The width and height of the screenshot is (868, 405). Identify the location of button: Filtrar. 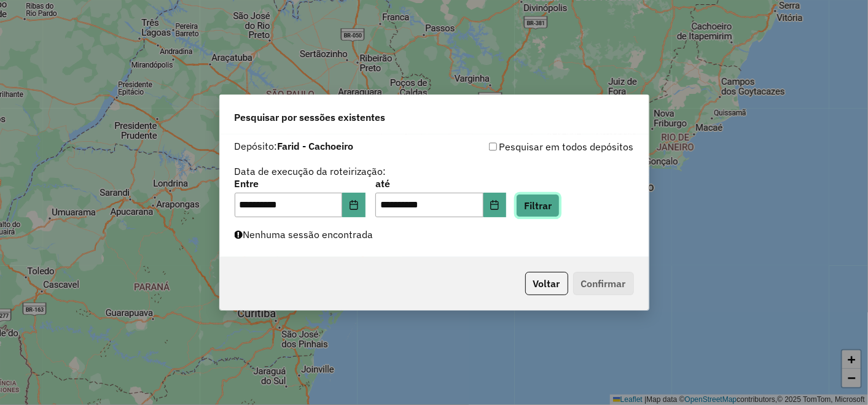
(537, 206).